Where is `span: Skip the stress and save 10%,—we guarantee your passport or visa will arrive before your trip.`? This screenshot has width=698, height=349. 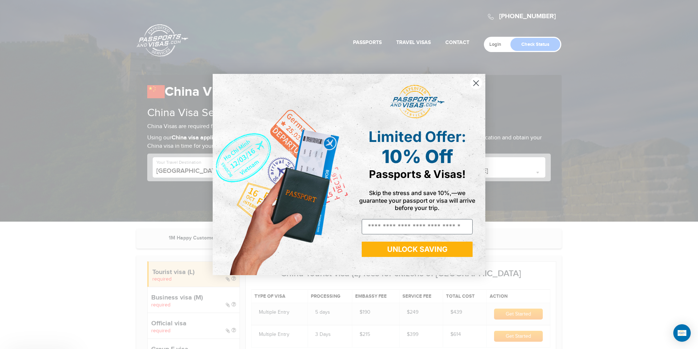
span: Skip the stress and save 10%,—we guarantee your passport or visa will arrive before your trip. is located at coordinates (417, 200).